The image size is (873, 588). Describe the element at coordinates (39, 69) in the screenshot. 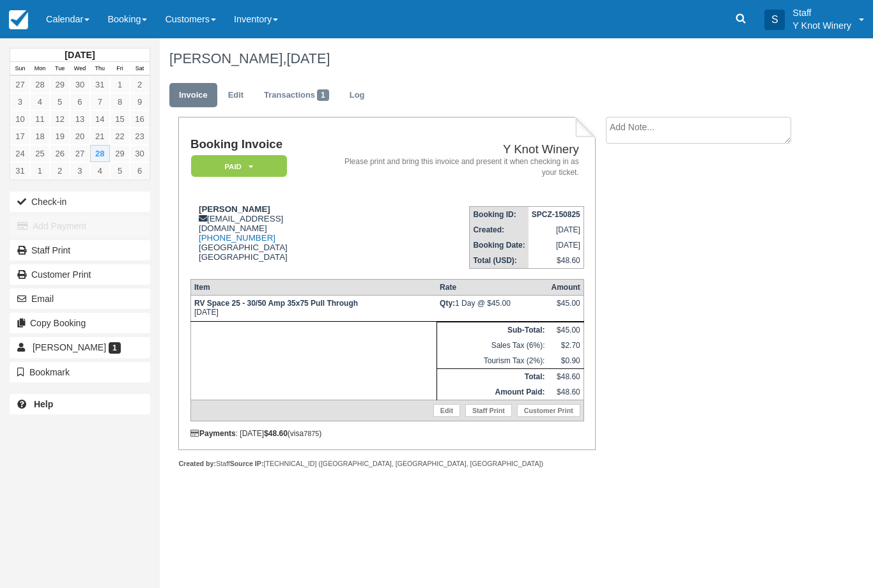

I see `th: Mon` at that location.